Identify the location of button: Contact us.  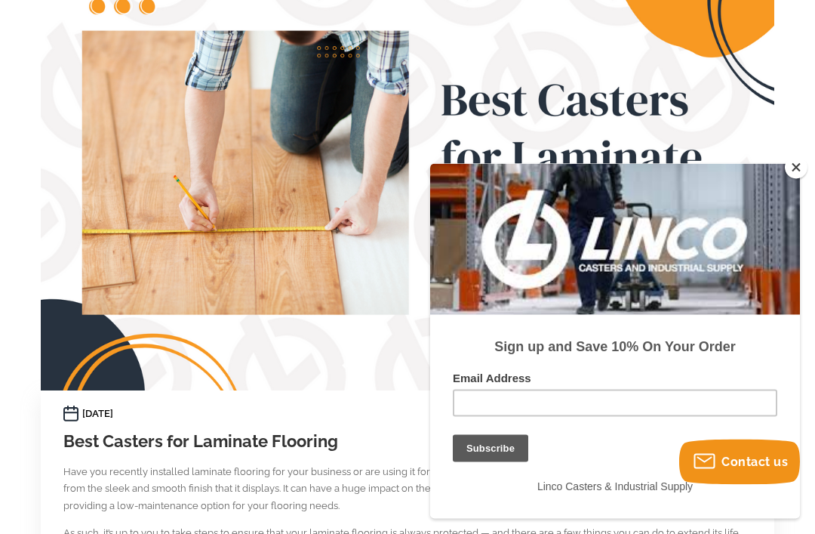
(740, 462).